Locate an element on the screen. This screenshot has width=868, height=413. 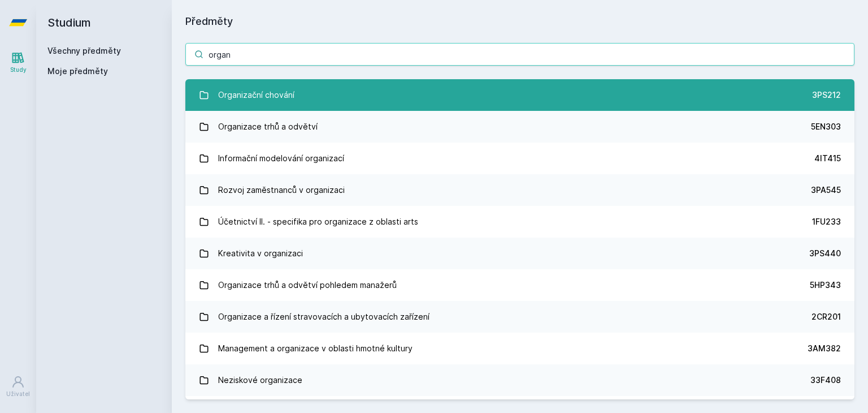
div: 3PA545 is located at coordinates (825, 190).